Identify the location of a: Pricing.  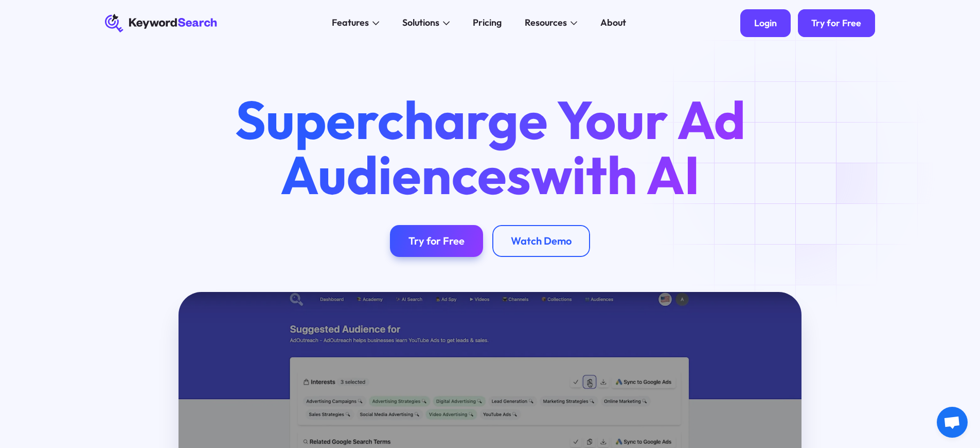
(488, 23).